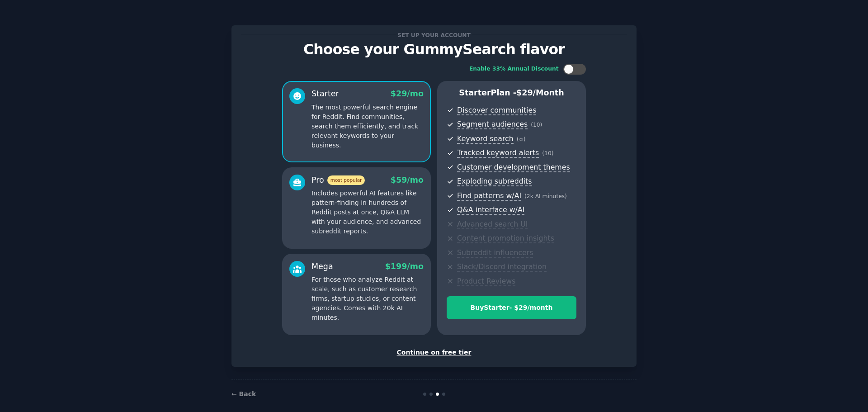  What do you see at coordinates (511, 307) in the screenshot?
I see `button: BuyStarter- $29/month` at bounding box center [511, 307].